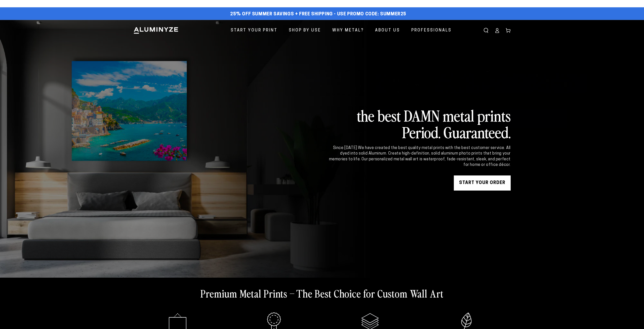 The width and height of the screenshot is (644, 329). What do you see at coordinates (348, 31) in the screenshot?
I see `a: Why Metal?` at bounding box center [348, 31].